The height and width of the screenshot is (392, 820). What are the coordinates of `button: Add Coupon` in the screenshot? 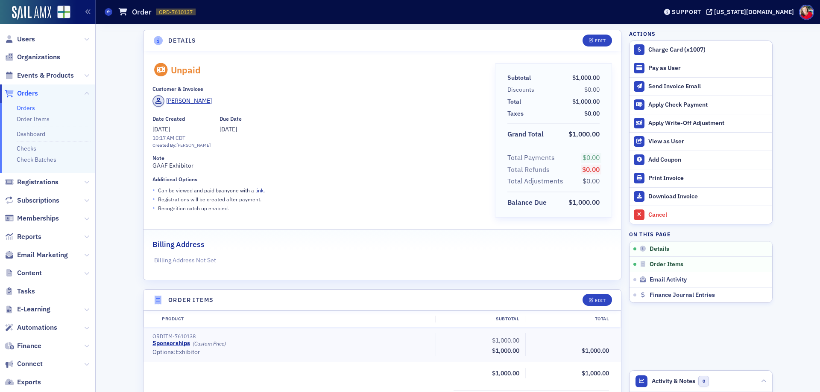 It's located at (701, 160).